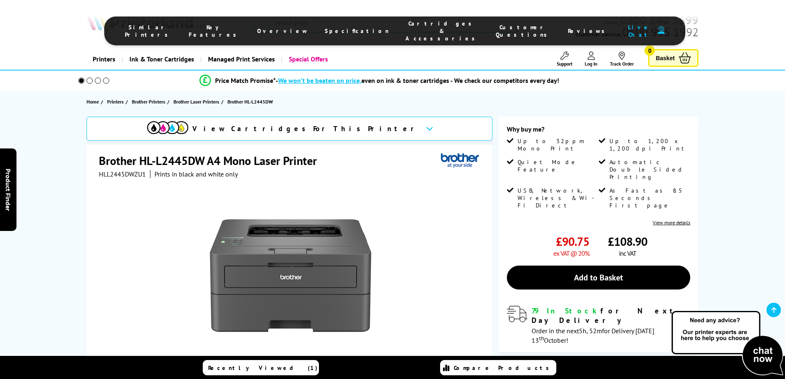 Image resolution: width=785 pixels, height=379 pixels. What do you see at coordinates (122, 174) in the screenshot?
I see `span: HLL2445DWZU1` at bounding box center [122, 174].